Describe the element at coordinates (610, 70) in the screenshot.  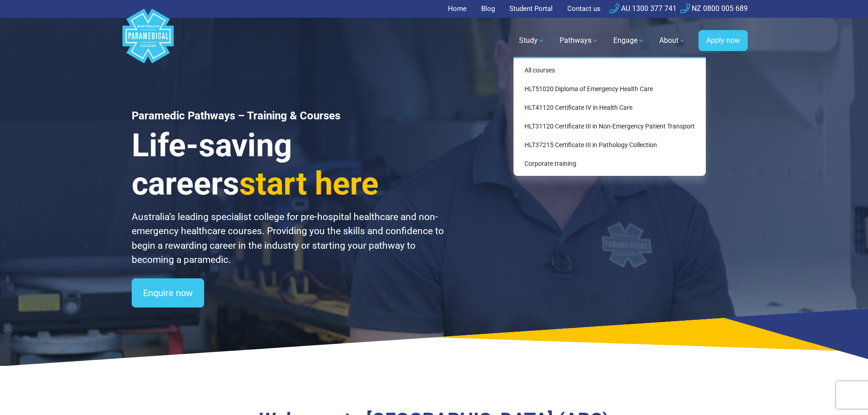
I see `a: All courses` at that location.